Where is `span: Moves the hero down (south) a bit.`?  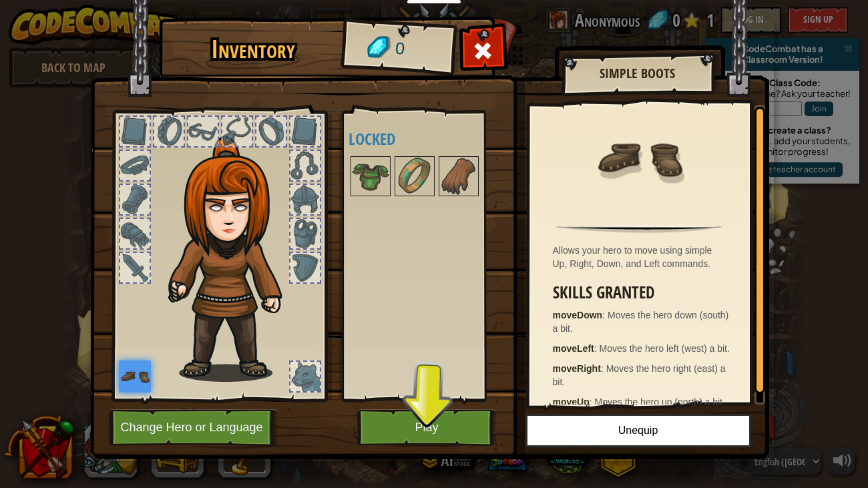 span: Moves the hero down (south) a bit. is located at coordinates (641, 321).